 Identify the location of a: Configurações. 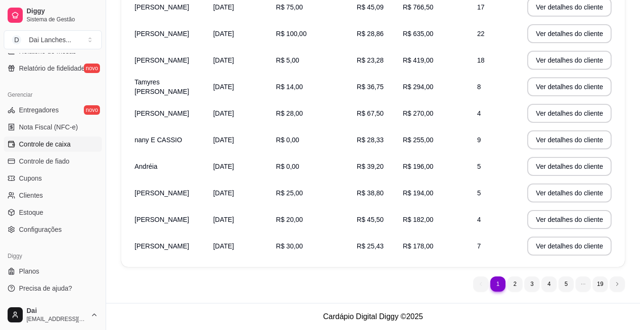
(53, 229).